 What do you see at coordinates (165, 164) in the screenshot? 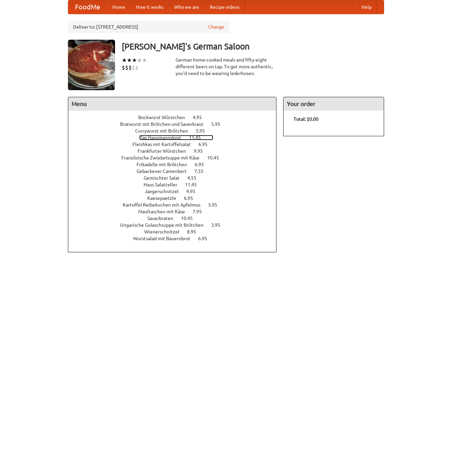
I see `span: Frikadelle mit Brötchen` at bounding box center [165, 164].